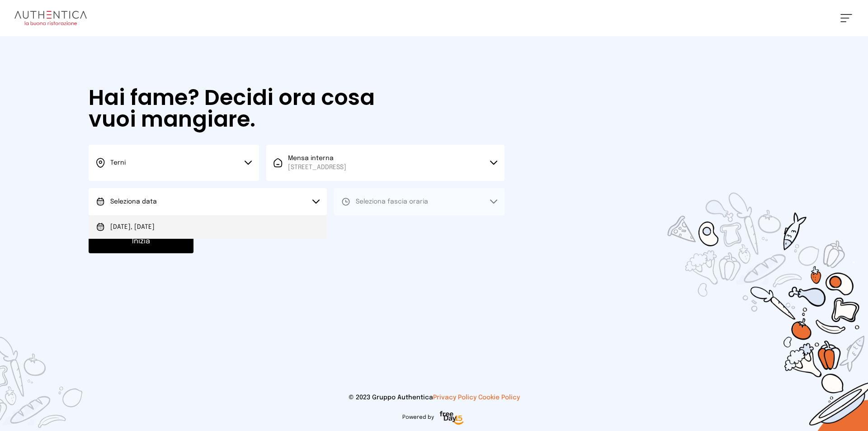 The width and height of the screenshot is (868, 431). What do you see at coordinates (207, 202) in the screenshot?
I see `button: Seleziona data` at bounding box center [207, 202].